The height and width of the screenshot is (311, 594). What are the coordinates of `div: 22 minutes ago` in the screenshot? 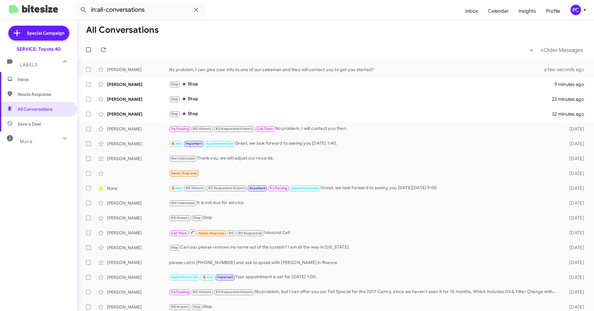 It's located at (570, 99).